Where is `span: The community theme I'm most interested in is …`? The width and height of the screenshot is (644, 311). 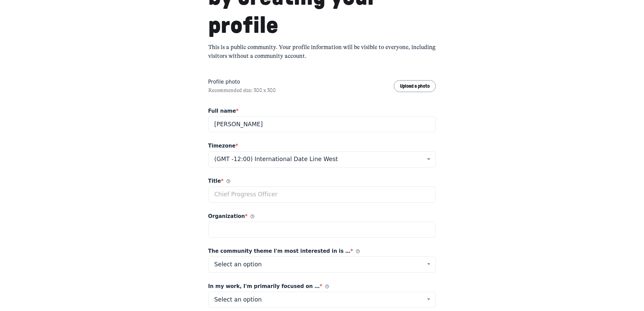 span: The community theme I'm most interested in is … is located at coordinates (285, 251).